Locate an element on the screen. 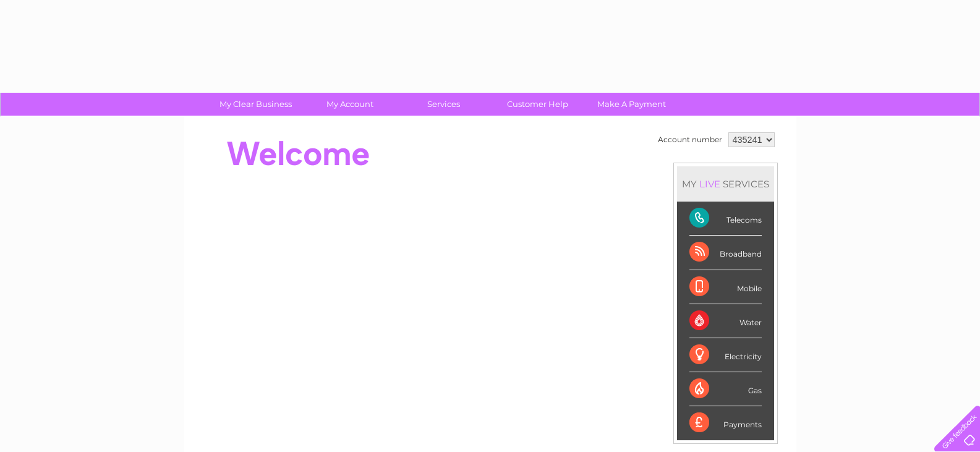 The width and height of the screenshot is (980, 452). div: Broadband is located at coordinates (726, 252).